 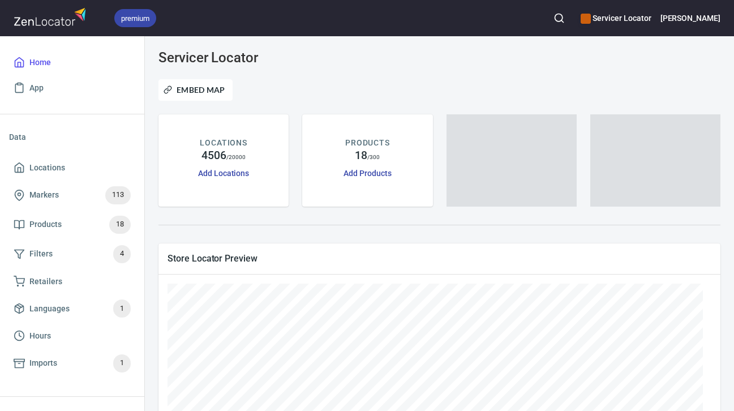 What do you see at coordinates (373, 157) in the screenshot?
I see `p: / 300` at bounding box center [373, 157].